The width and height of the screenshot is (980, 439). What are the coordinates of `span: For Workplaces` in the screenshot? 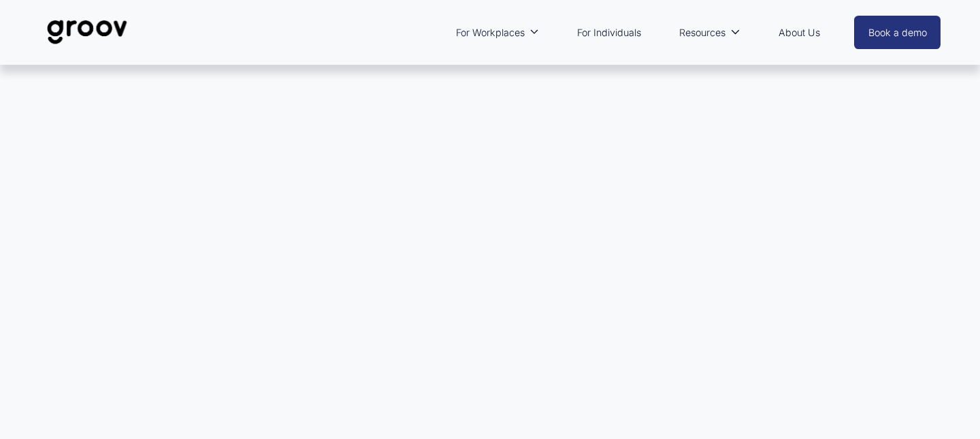 It's located at (490, 33).